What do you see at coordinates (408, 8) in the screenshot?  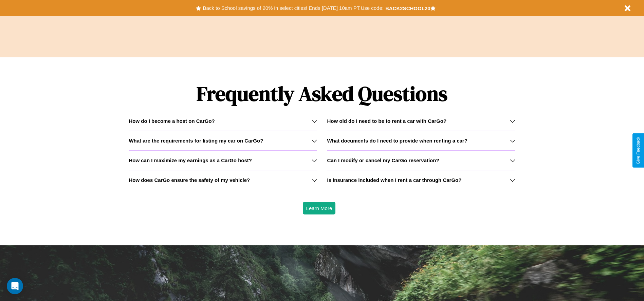 I see `b: BACK2SCHOOL20` at bounding box center [408, 8].